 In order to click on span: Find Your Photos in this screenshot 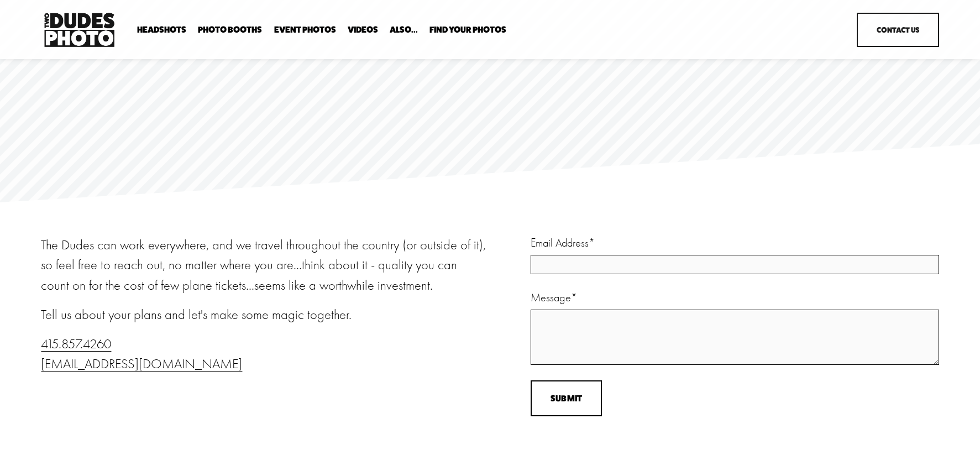, I will do `click(468, 30)`.